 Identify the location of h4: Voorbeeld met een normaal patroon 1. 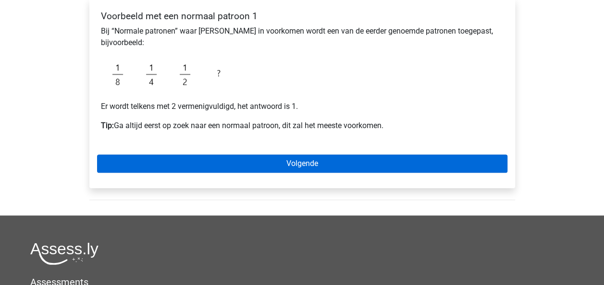
(302, 16).